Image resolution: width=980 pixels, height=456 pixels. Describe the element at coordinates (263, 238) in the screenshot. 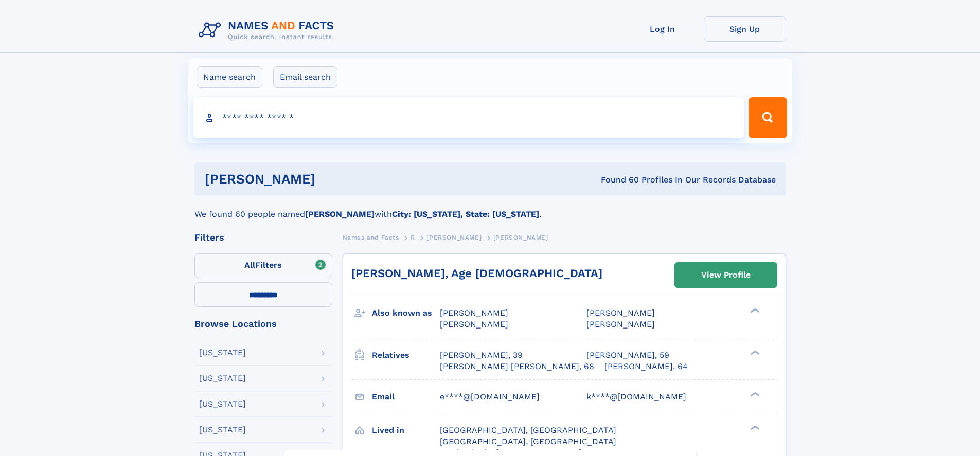

I see `div: Filters` at that location.